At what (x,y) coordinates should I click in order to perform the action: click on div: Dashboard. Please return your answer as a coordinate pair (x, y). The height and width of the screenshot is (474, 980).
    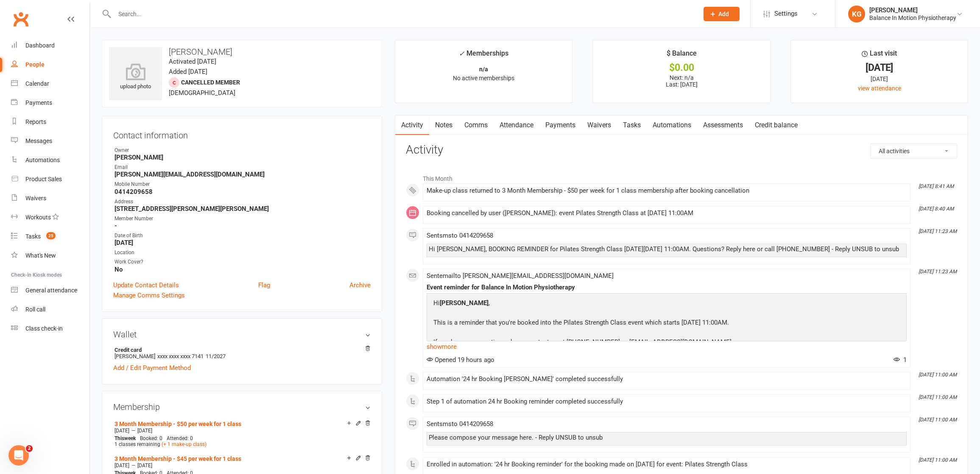
    Looking at the image, I should click on (40, 45).